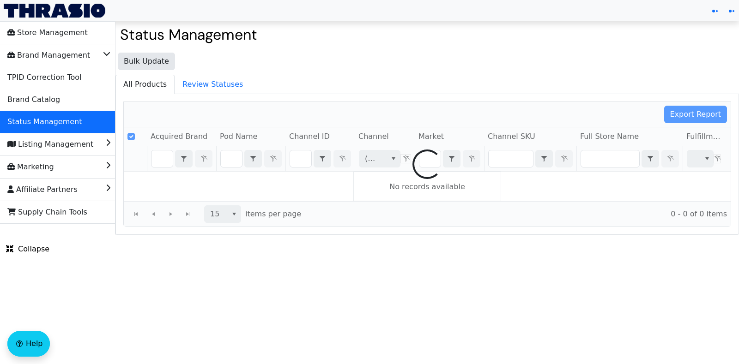  Describe the element at coordinates (34, 100) in the screenshot. I see `span: Brand Catalog` at that location.